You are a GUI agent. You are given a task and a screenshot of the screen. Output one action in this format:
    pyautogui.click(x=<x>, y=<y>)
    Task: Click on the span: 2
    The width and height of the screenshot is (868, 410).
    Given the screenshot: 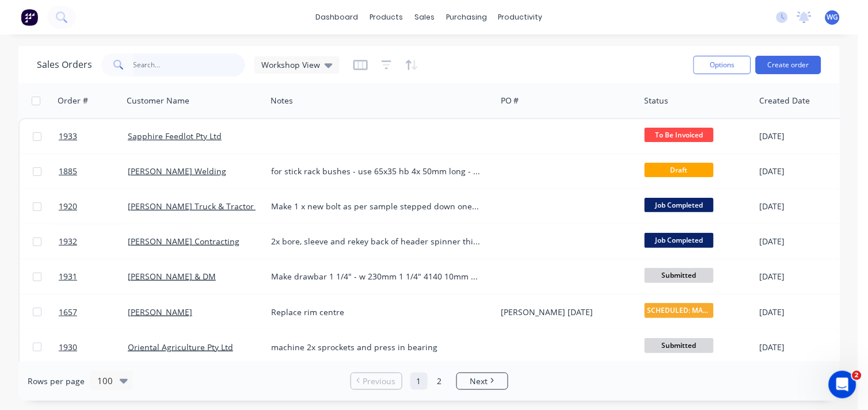 What is the action you would take?
    pyautogui.click(x=857, y=376)
    